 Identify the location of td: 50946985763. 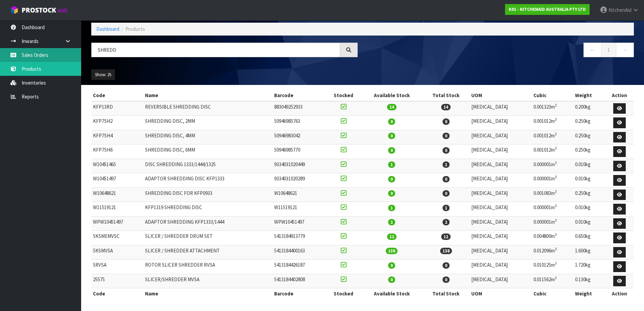
(299, 123).